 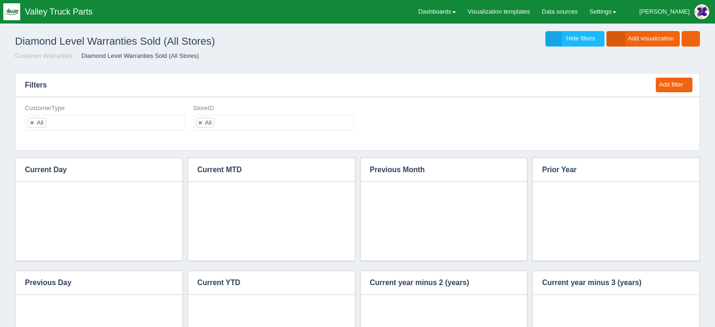 I want to click on a: Add visualization, so click(x=643, y=39).